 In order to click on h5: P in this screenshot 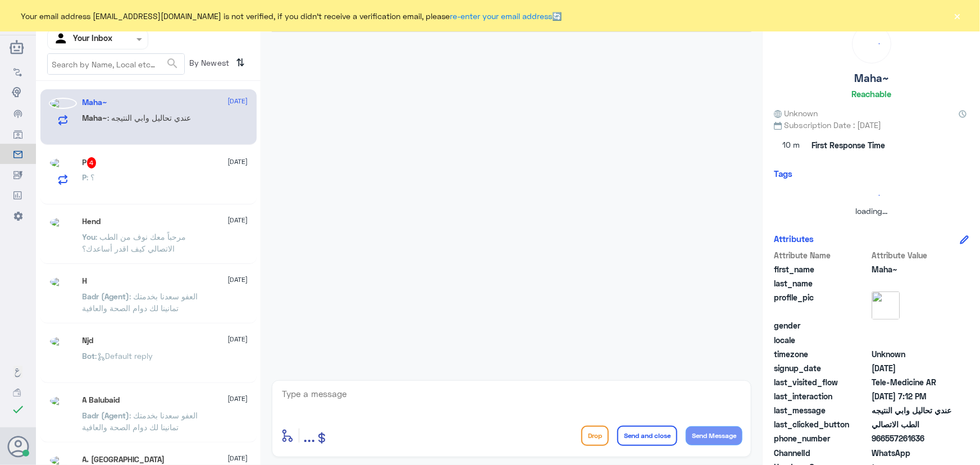, I will do `click(89, 163)`.